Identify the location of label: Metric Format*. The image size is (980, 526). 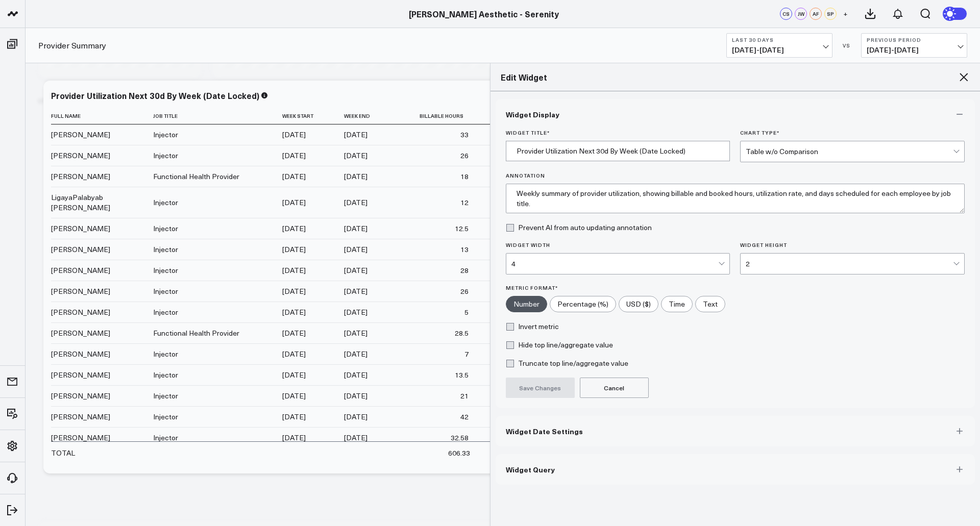
(735, 288).